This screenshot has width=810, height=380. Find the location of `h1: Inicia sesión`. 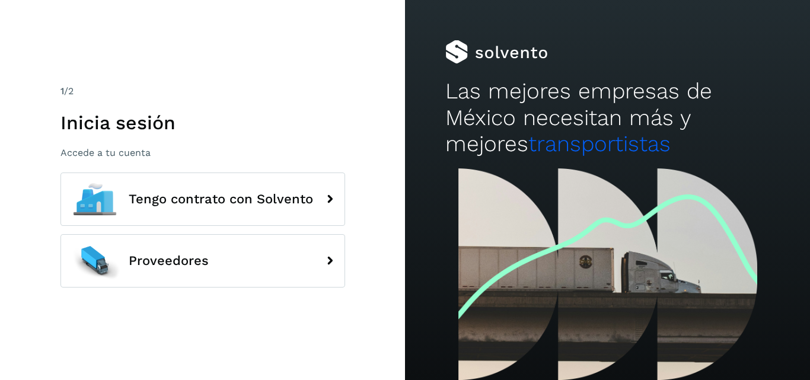

h1: Inicia sesión is located at coordinates (203, 123).